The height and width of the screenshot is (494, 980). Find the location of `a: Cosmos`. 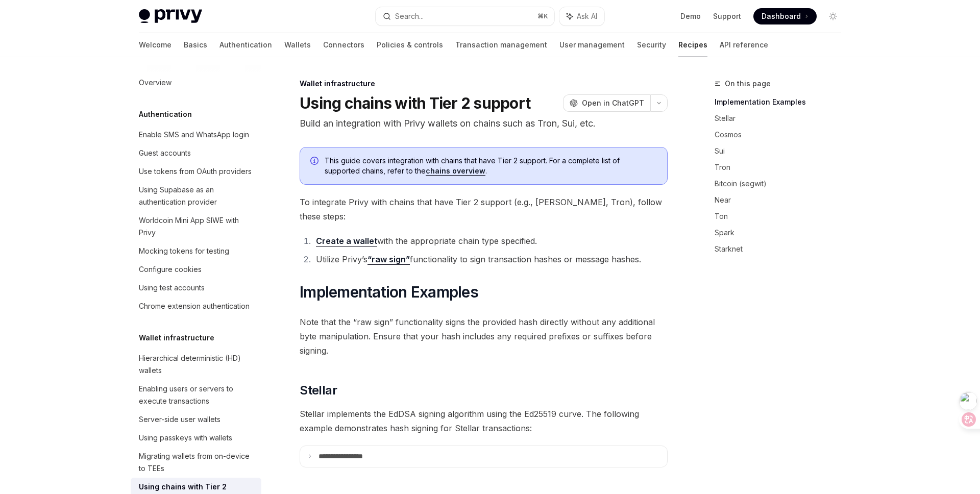

a: Cosmos is located at coordinates (782, 135).